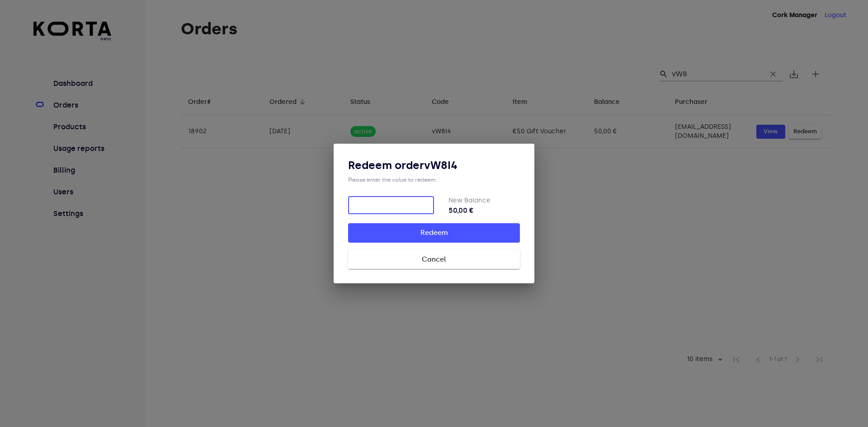  What do you see at coordinates (484, 211) in the screenshot?
I see `strong: 50,00 €` at bounding box center [484, 211].